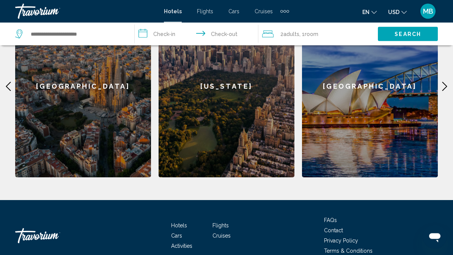  What do you see at coordinates (394, 12) in the screenshot?
I see `span: USD` at bounding box center [394, 12].